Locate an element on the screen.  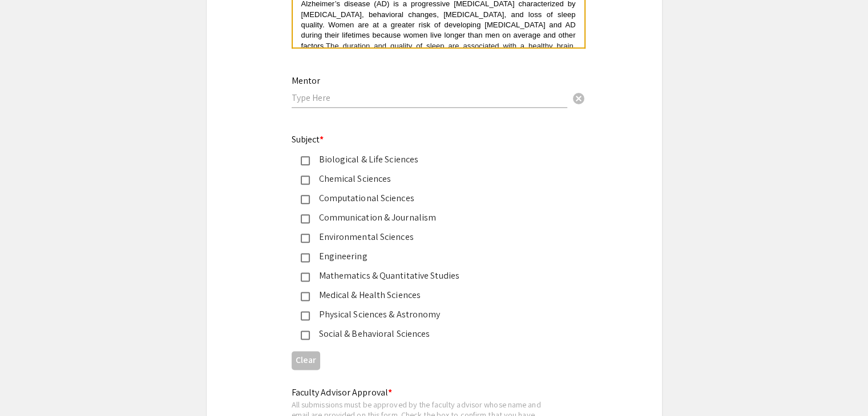
div: Physical Sciences & Astronomy is located at coordinates (429, 315).